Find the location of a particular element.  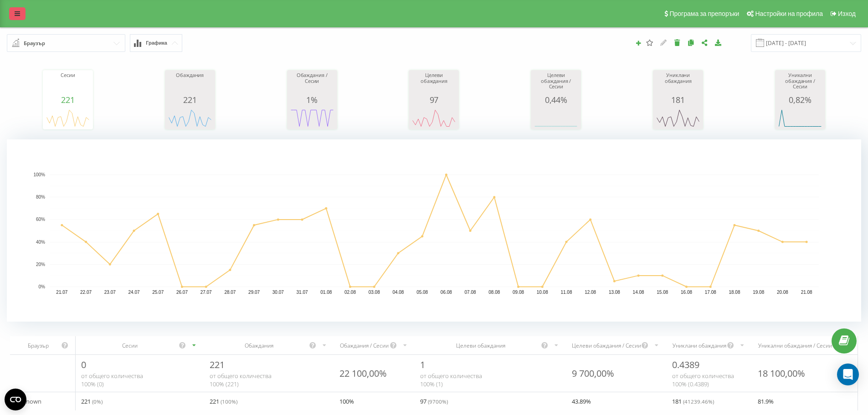

text: 28.07 is located at coordinates (230, 292).